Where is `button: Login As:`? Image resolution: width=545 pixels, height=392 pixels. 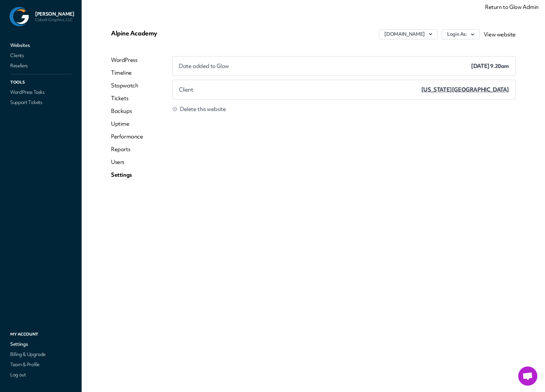 button: Login As: is located at coordinates (461, 34).